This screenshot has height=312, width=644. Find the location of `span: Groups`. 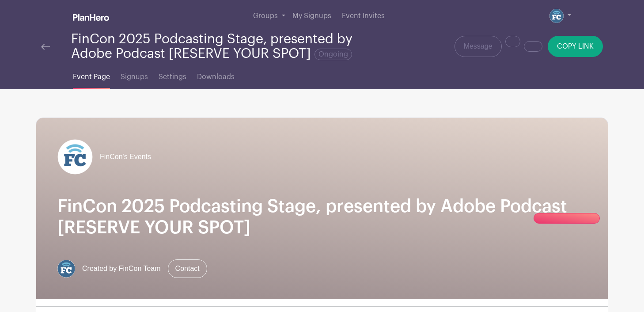

span: Groups is located at coordinates (266, 16).